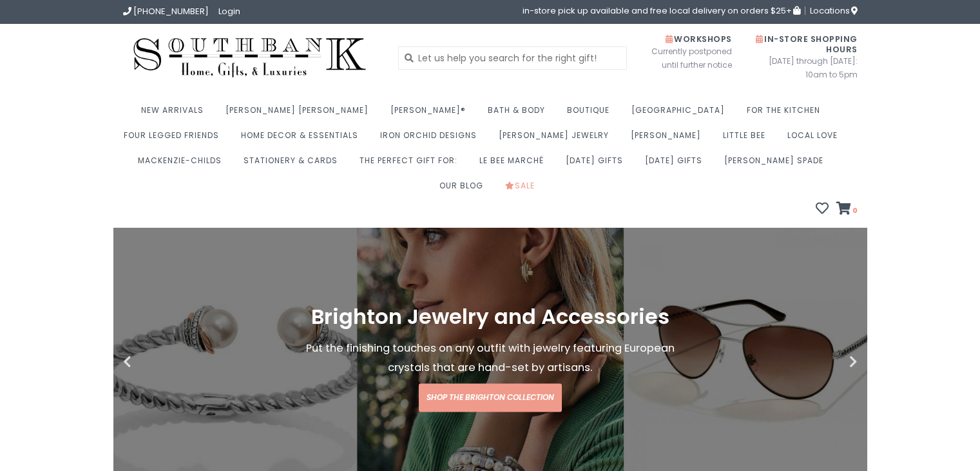  I want to click on img: Southbank Gift Company -- Home, Gifts, and Luxuries, so click(250, 57).